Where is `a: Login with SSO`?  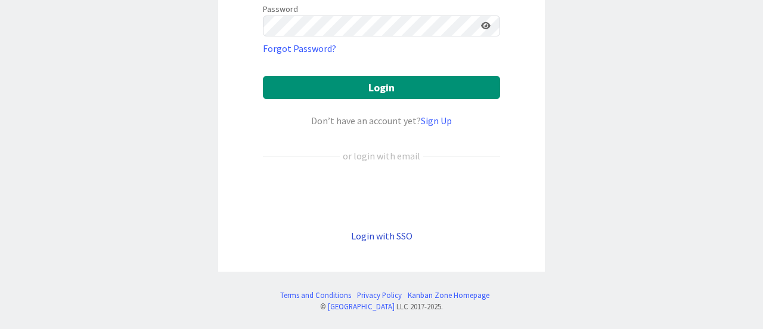
a: Login with SSO is located at coordinates (382, 236).